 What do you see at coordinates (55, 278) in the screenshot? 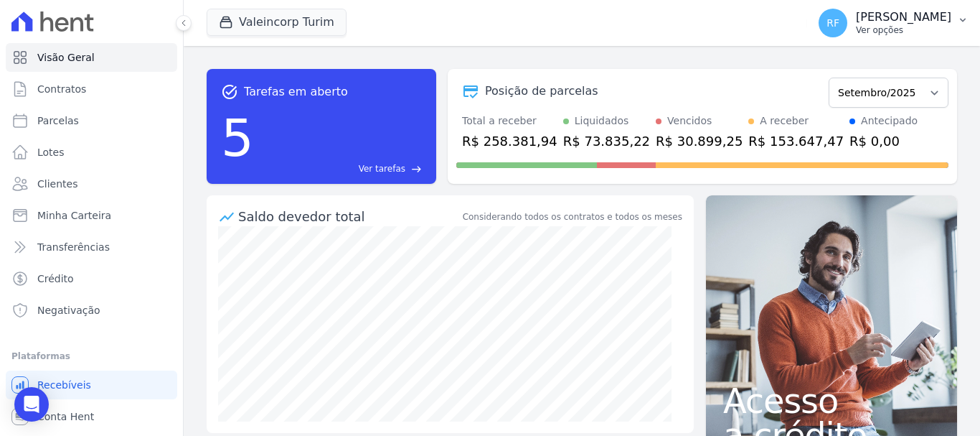
I see `span: Crédito` at bounding box center [55, 278].